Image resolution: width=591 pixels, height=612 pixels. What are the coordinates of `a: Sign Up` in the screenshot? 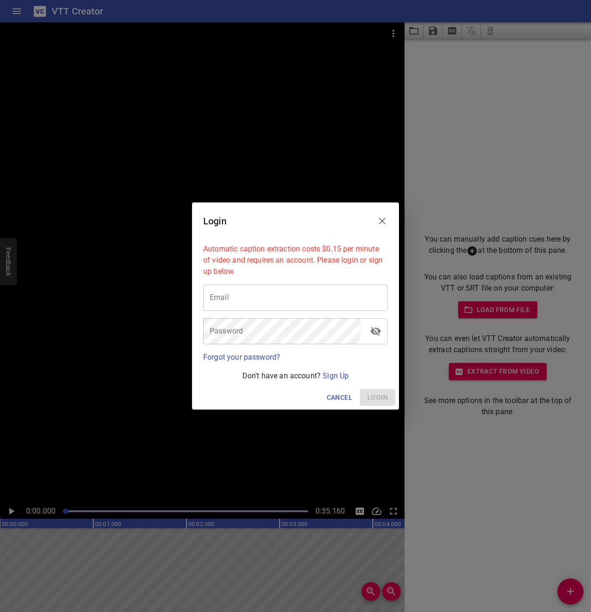 It's located at (336, 375).